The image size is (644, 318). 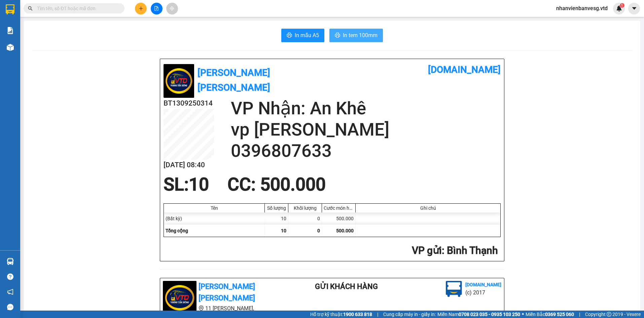 What do you see at coordinates (172, 8) in the screenshot?
I see `button: aim` at bounding box center [172, 8].